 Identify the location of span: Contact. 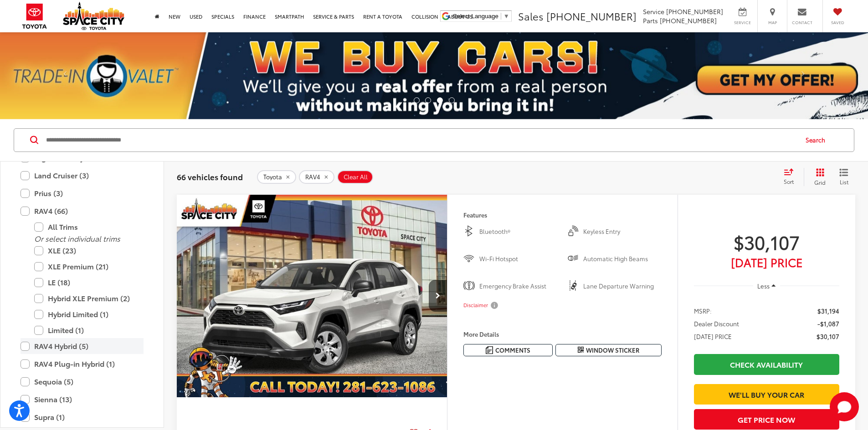
(801, 22).